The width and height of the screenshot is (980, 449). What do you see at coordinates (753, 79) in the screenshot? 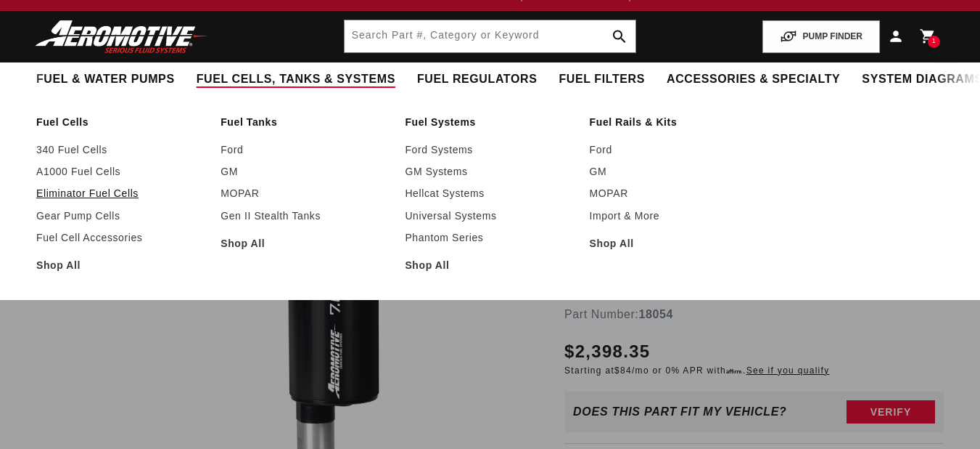
I see `summary: Accessories & Specialty` at bounding box center [753, 79].